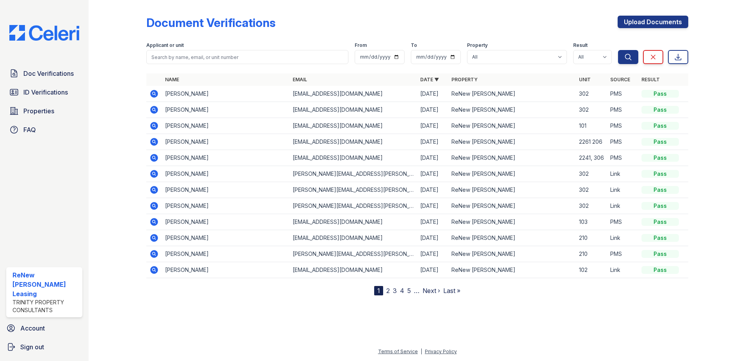 The width and height of the screenshot is (746, 361). What do you see at coordinates (592, 238) in the screenshot?
I see `td: 210` at bounding box center [592, 238].